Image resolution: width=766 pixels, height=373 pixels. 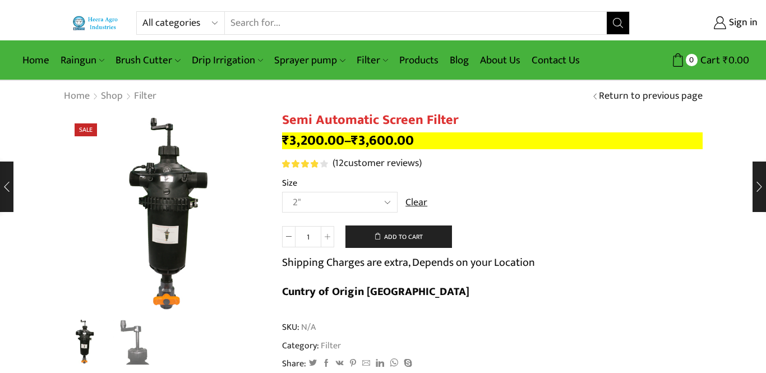 I want to click on p: Shipping Charges are extra, Depends on your Location, so click(x=408, y=262).